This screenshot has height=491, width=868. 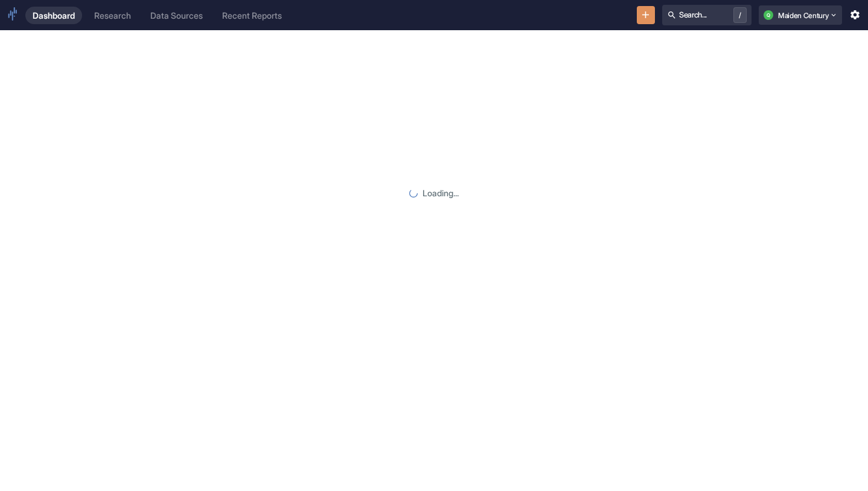 What do you see at coordinates (53, 15) in the screenshot?
I see `div: Dashboard` at bounding box center [53, 15].